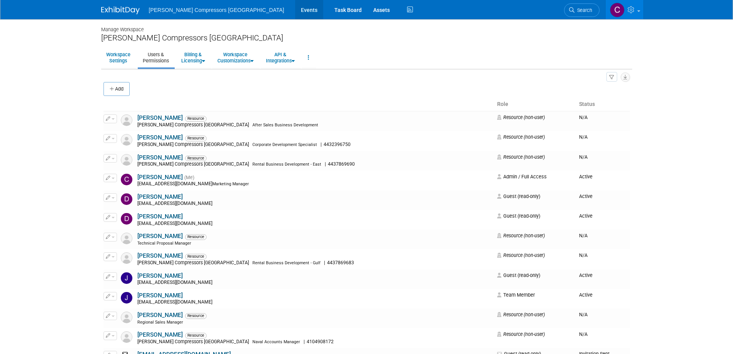 The image size is (733, 354). What do you see at coordinates (156, 57) in the screenshot?
I see `a: Users &Permissions` at bounding box center [156, 57].